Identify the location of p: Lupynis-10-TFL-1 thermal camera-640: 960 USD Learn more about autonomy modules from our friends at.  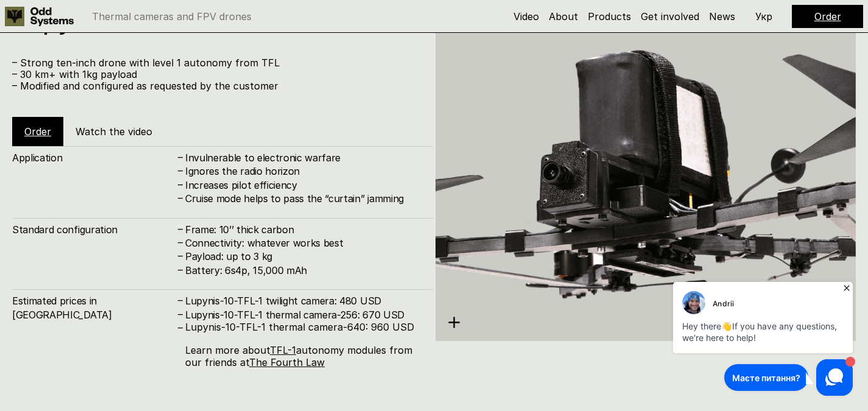
(303, 344).